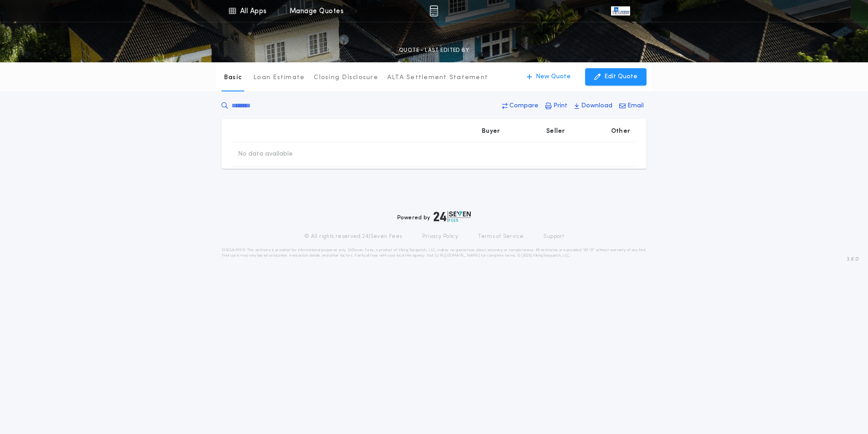 The image size is (868, 434). What do you see at coordinates (594, 106) in the screenshot?
I see `button: Download` at bounding box center [594, 106].